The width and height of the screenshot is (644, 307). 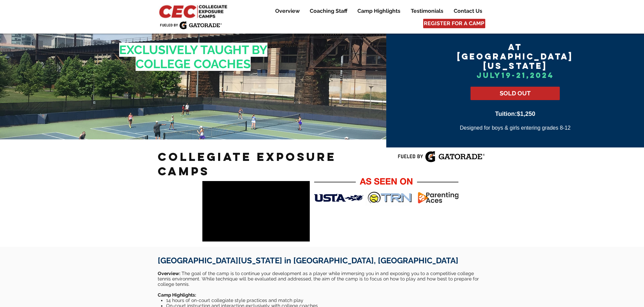 I want to click on a: SOLD OUT, so click(x=515, y=93).